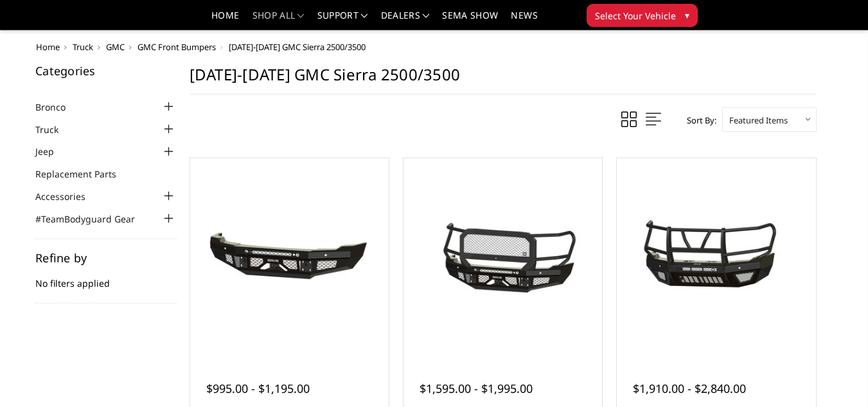 The width and height of the screenshot is (868, 407). I want to click on span: $995.00 - $1,195.00, so click(258, 388).